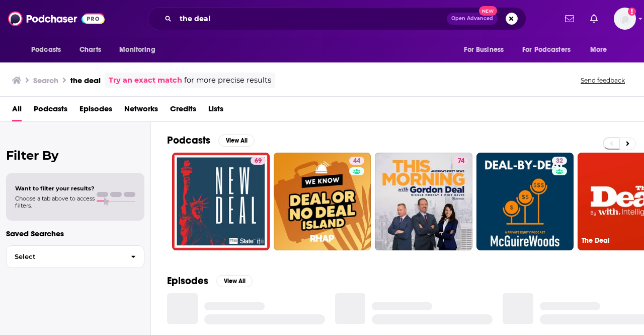  Describe the element at coordinates (57, 19) in the screenshot. I see `img: Podchaser - Follow, Share and Rate Podcasts` at that location.